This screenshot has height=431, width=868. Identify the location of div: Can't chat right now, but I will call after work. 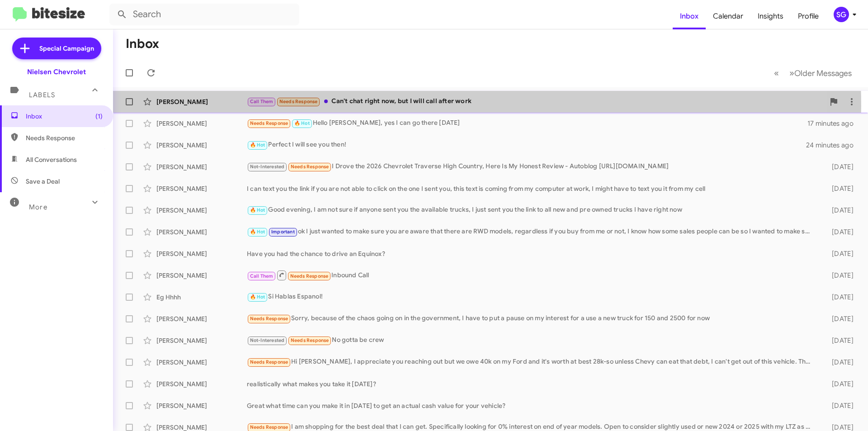
(535, 101).